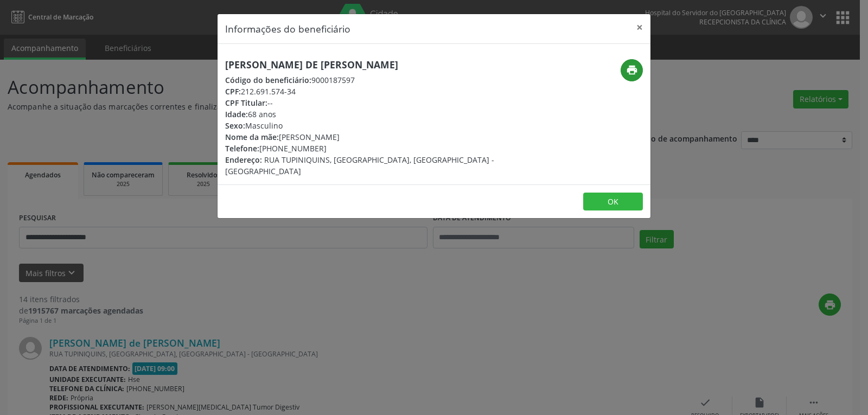  What do you see at coordinates (244, 159) in the screenshot?
I see `span: Endereço:` at bounding box center [244, 159].